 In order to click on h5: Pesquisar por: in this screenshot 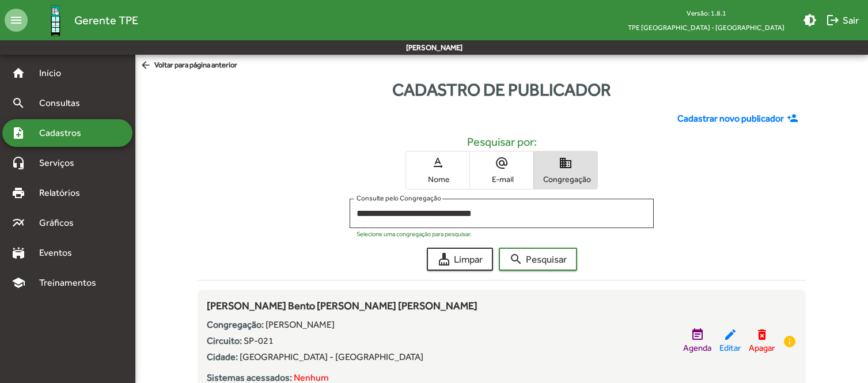, I will do `click(502, 142)`.